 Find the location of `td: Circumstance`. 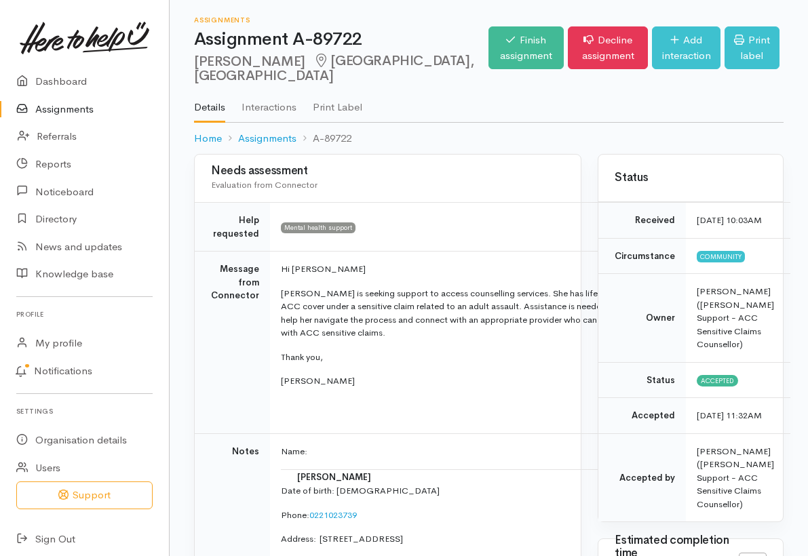

td: Circumstance is located at coordinates (642, 256).